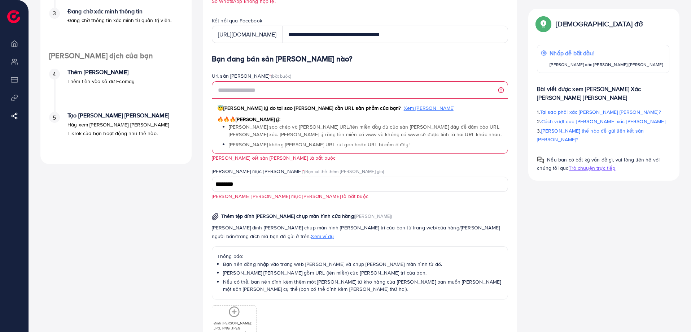 Image resolution: width=691 pixels, height=332 pixels. Describe the element at coordinates (230, 256) in the screenshot. I see `font: Thông báo:` at that location.